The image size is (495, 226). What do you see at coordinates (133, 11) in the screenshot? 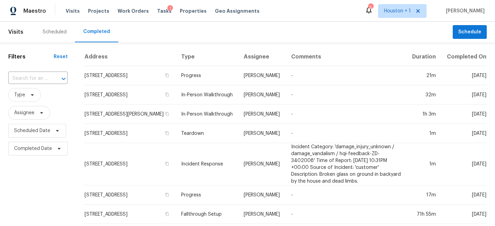
I see `span: Work Orders` at bounding box center [133, 11].